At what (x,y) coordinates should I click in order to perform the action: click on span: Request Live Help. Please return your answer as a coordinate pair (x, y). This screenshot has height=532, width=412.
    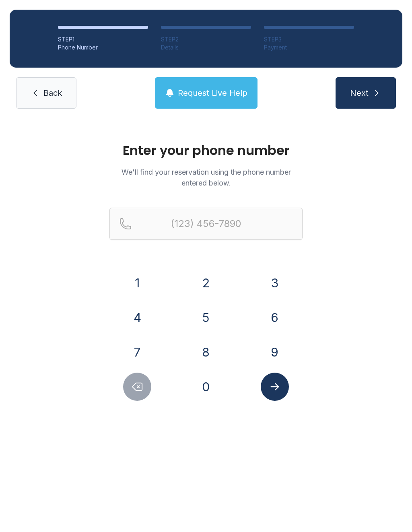
    Looking at the image, I should click on (212, 93).